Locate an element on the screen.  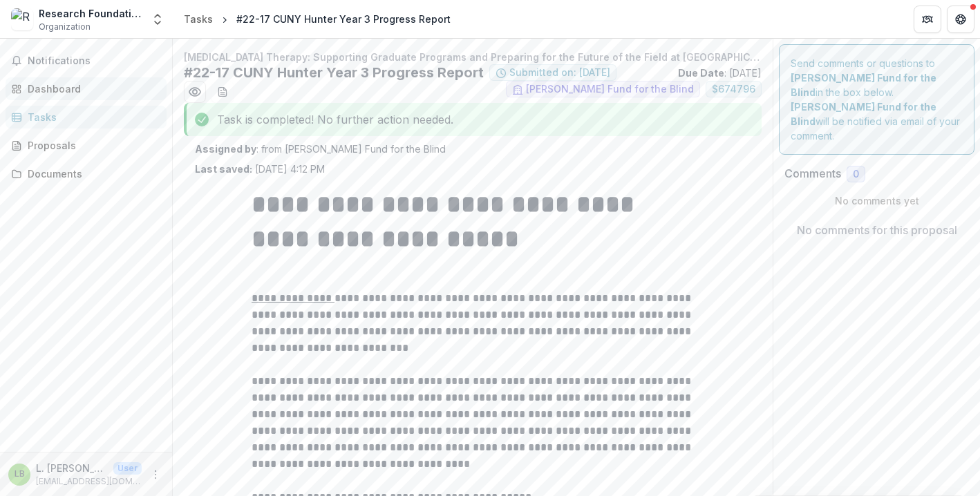
a: Documents is located at coordinates (86, 174).